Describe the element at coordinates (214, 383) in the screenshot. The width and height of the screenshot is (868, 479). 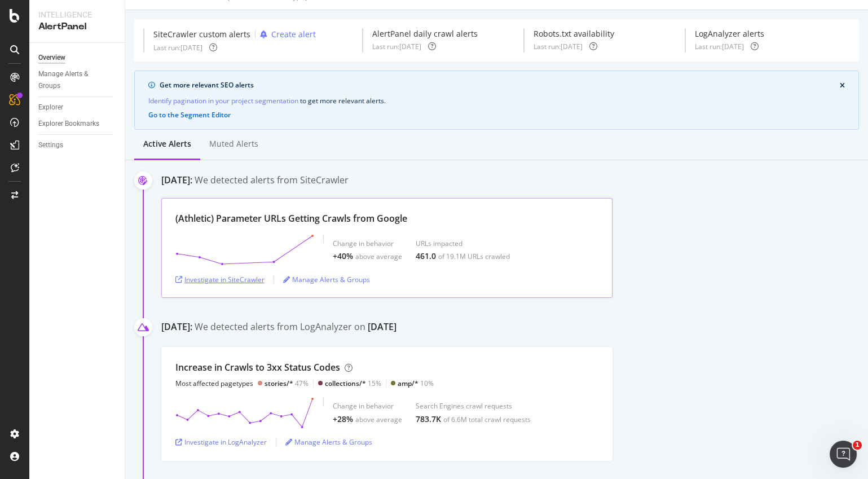
I see `div: Most affected pagetypes` at that location.